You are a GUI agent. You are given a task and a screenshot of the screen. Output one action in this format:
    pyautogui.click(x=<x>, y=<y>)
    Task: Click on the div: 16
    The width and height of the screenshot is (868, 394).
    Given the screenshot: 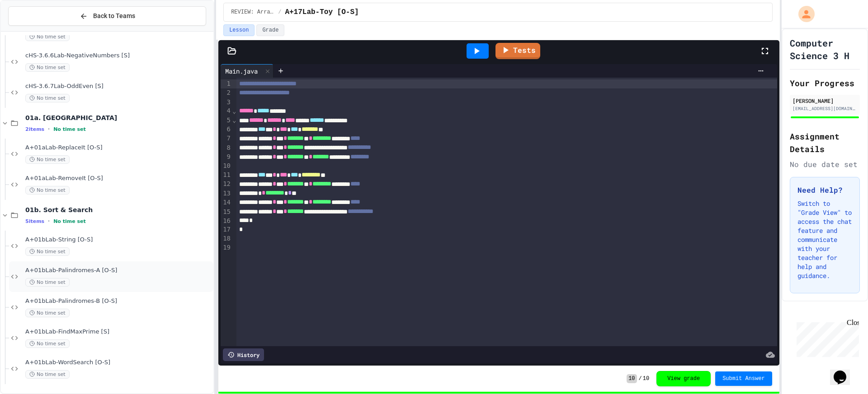 What is the action you would take?
    pyautogui.click(x=226, y=221)
    